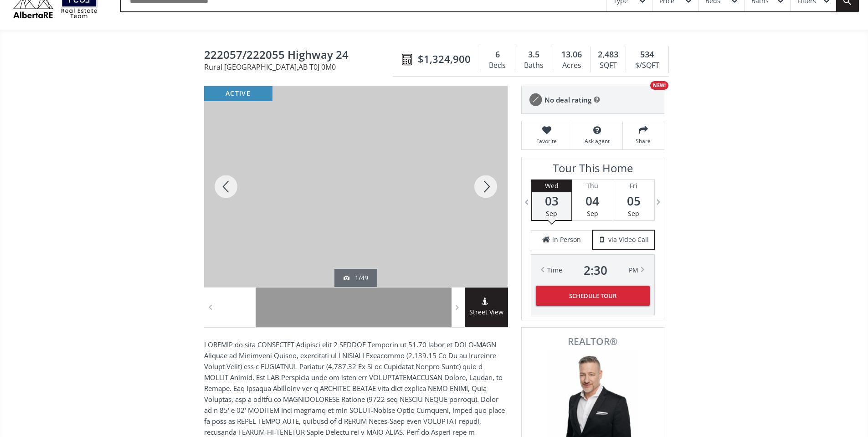  I want to click on span: 222057/222055 Highway 24, so click(301, 55).